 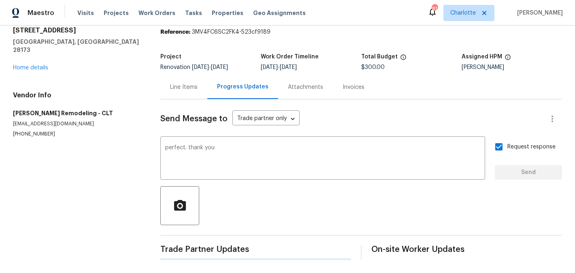 I want to click on h5: Project, so click(x=171, y=57).